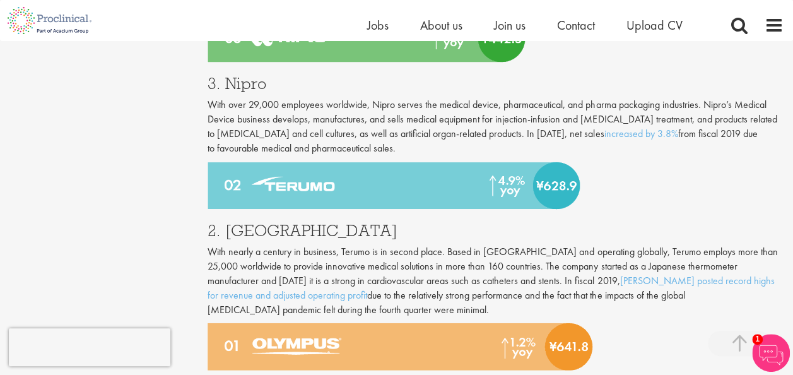  What do you see at coordinates (654, 25) in the screenshot?
I see `span: Upload CV` at bounding box center [654, 25].